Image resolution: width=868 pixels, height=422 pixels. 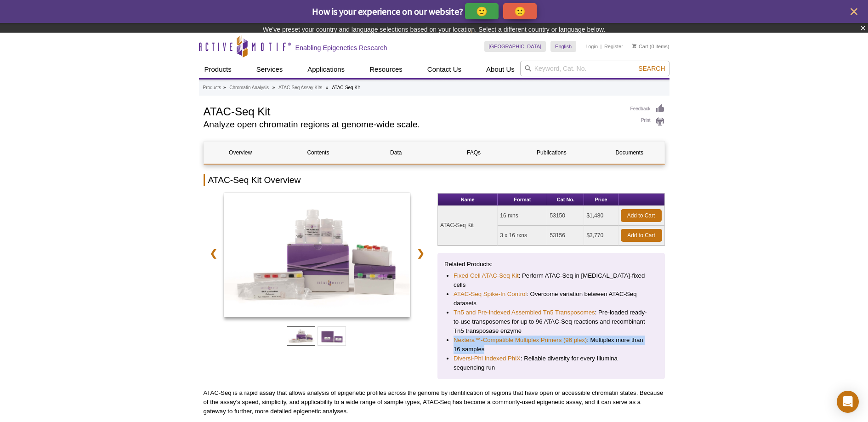 I want to click on span: Search, so click(x=652, y=68).